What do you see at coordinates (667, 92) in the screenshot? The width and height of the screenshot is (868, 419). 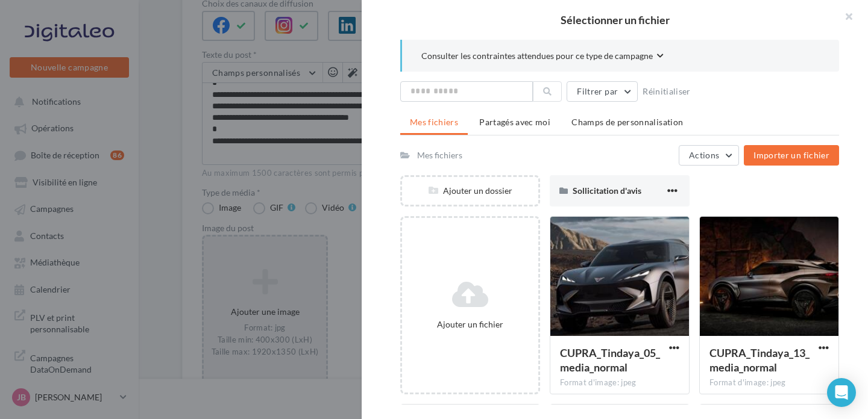 I see `button: Réinitialiser` at bounding box center [667, 92].